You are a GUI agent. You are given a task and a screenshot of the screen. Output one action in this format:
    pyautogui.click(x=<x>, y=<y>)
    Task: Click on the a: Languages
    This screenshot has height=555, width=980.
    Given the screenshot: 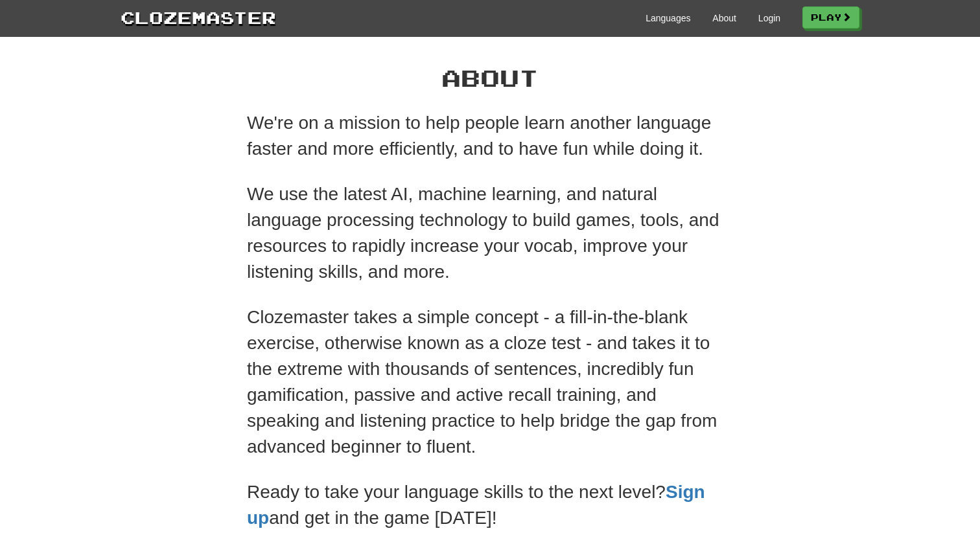 What is the action you would take?
    pyautogui.click(x=667, y=18)
    